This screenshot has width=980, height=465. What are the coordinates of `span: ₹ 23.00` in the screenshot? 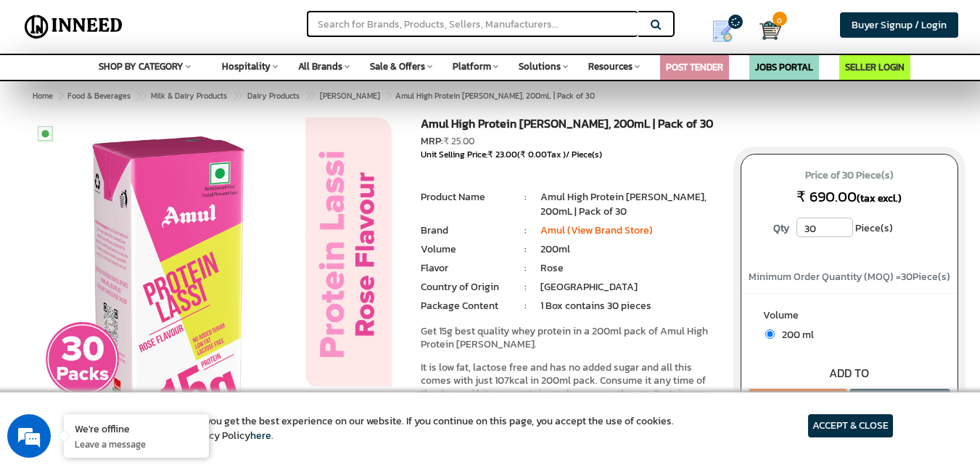 It's located at (502, 154).